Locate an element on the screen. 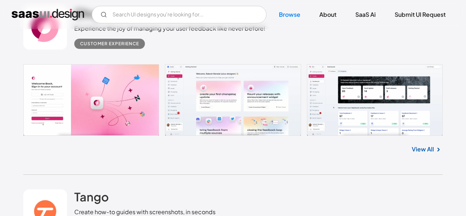 The image size is (466, 216). div: Customer Experience is located at coordinates (110, 44).